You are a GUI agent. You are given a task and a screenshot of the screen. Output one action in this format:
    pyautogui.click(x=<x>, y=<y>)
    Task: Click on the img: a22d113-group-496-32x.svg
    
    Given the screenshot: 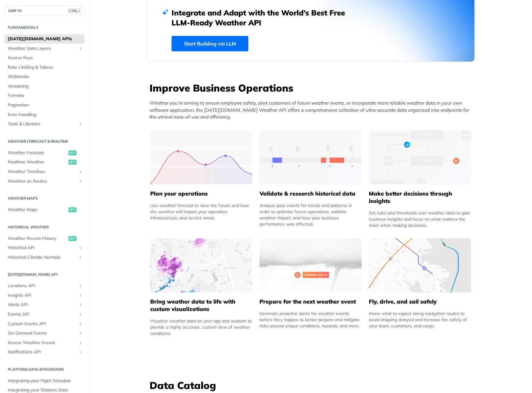 What is the action you would take?
    pyautogui.click(x=420, y=158)
    